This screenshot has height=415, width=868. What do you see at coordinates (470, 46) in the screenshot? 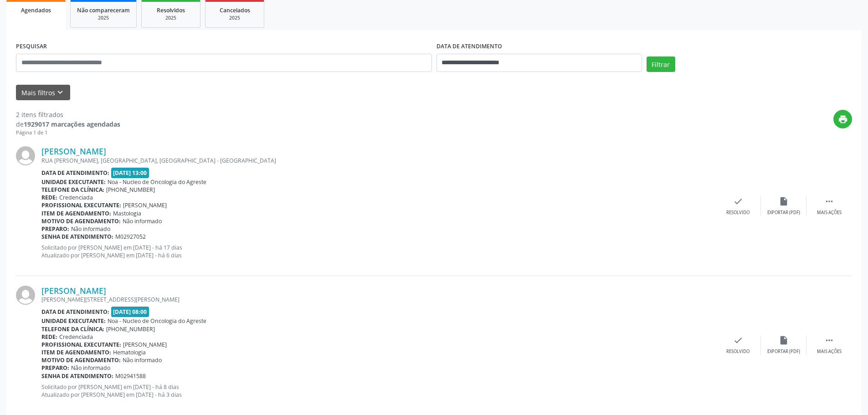
I see `label: DATA DE ATENDIMENTO` at bounding box center [470, 46].